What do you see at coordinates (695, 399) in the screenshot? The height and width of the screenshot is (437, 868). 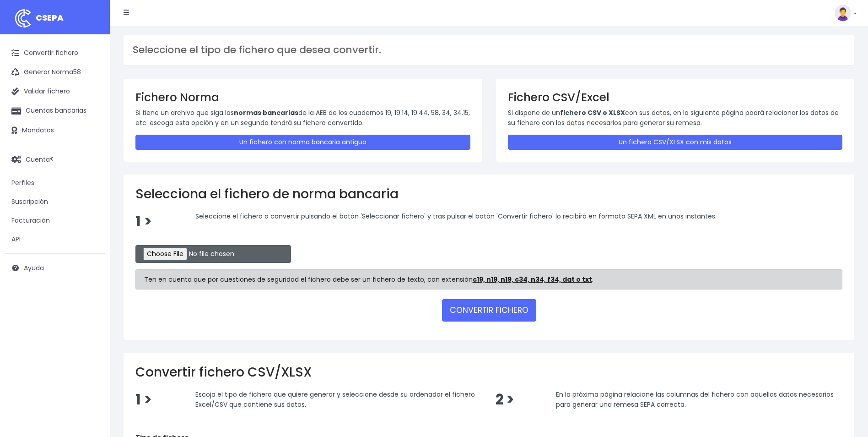 I see `span: En la próxima página relacione las columnas del fichero con aquellos datos necesarios para genera...` at bounding box center [695, 399].